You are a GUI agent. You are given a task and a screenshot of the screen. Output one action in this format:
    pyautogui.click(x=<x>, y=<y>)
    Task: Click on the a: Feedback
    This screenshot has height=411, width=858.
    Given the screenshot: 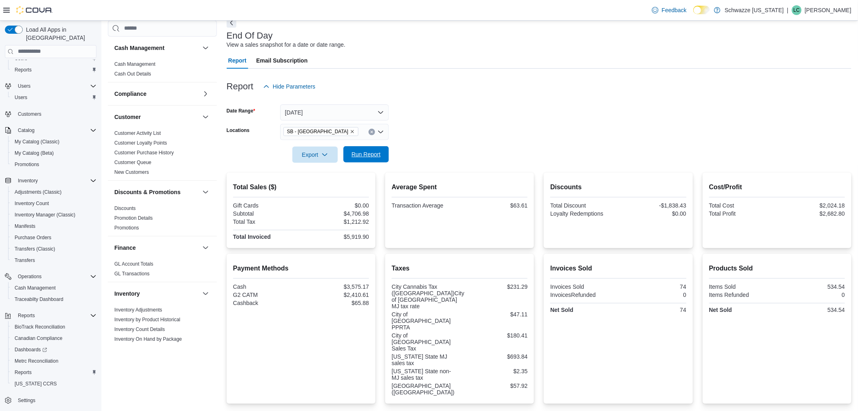 What is the action you would take?
    pyautogui.click(x=669, y=10)
    